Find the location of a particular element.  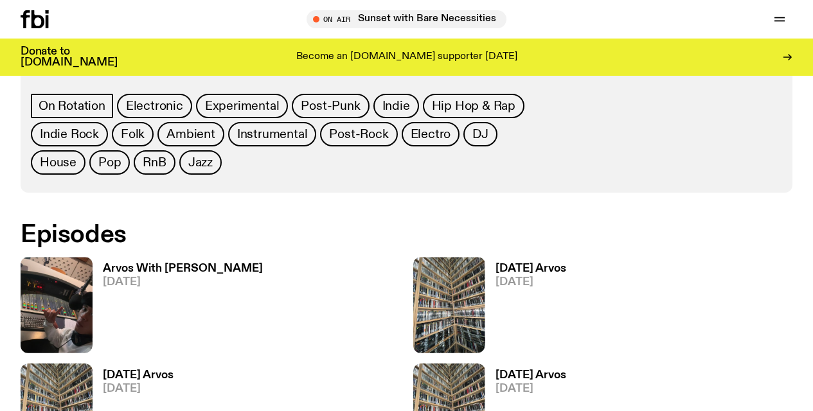

span: Electronic is located at coordinates (154, 106).